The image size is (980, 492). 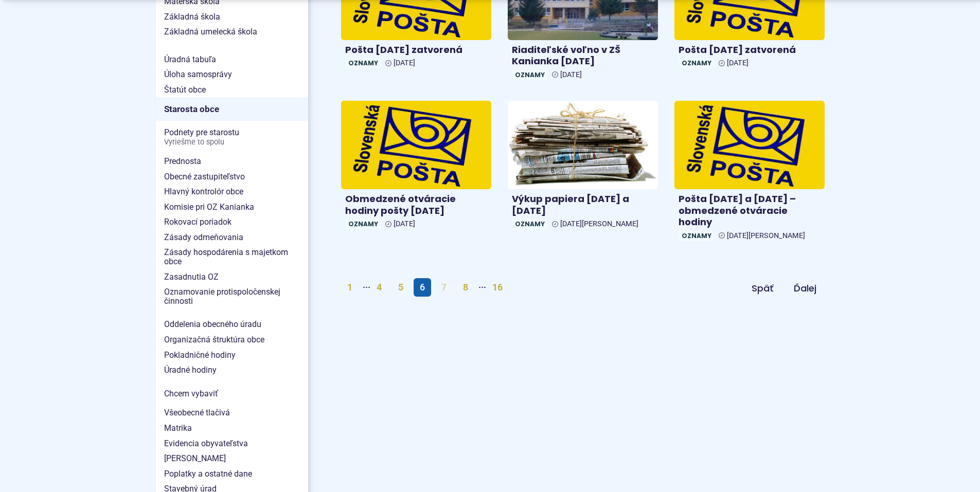 What do you see at coordinates (805, 289) in the screenshot?
I see `a: Ďalej` at bounding box center [805, 289].